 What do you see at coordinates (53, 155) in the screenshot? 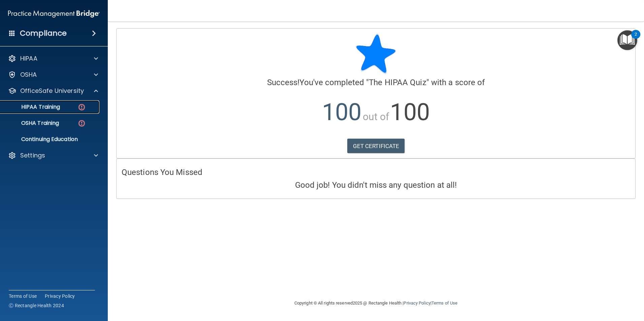
I see `a: Settings` at bounding box center [53, 155].